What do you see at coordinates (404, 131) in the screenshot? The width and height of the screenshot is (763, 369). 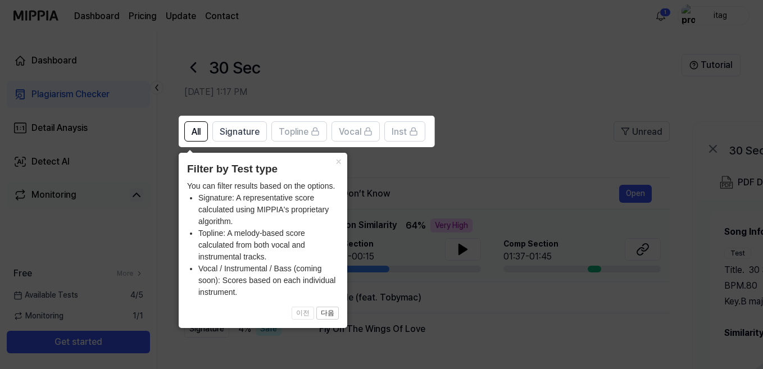 I see `button: Inst` at bounding box center [404, 131].